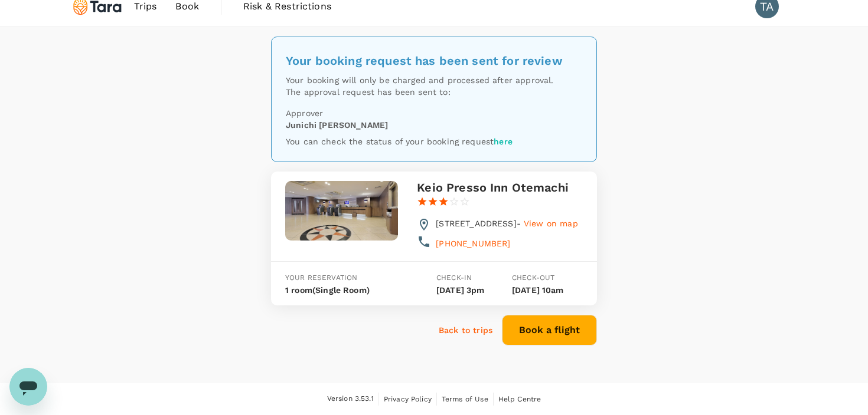 The image size is (868, 415). I want to click on img: Keio Presso Inn Otemachi - Lobby, so click(341, 210).